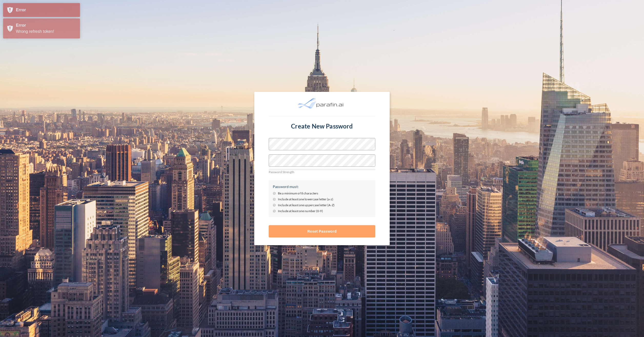 The width and height of the screenshot is (644, 337). Describe the element at coordinates (298, 194) in the screenshot. I see `p: Be a minimum of 8 characters` at that location.